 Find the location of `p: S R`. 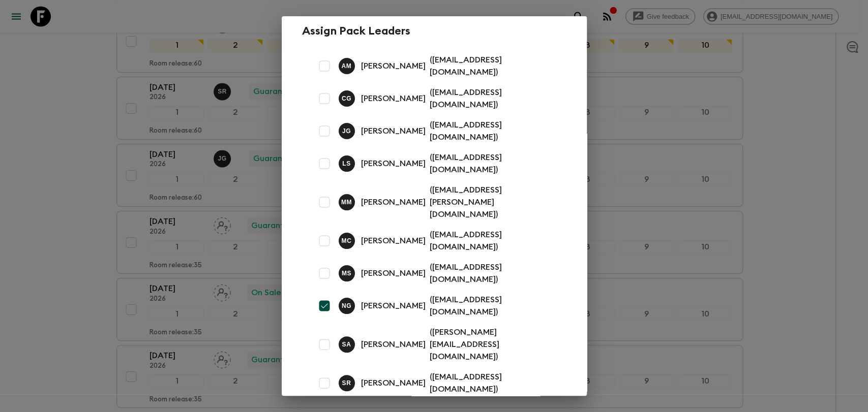

p: S R is located at coordinates (347, 383).